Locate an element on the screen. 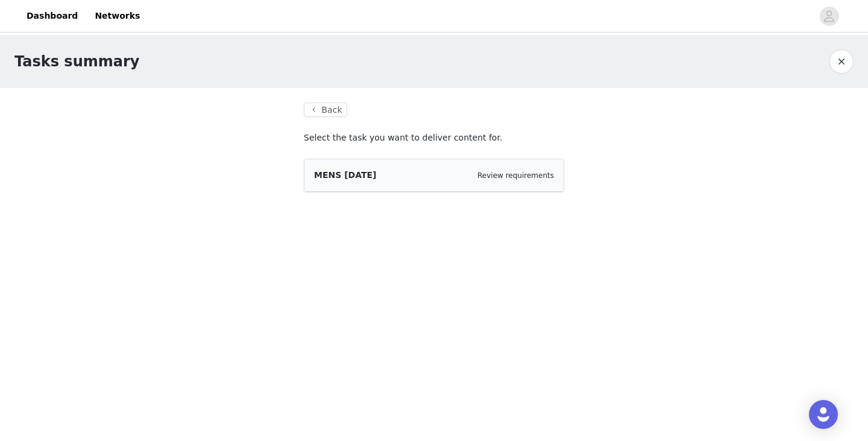 This screenshot has height=441, width=868. a: Dashboard is located at coordinates (52, 16).